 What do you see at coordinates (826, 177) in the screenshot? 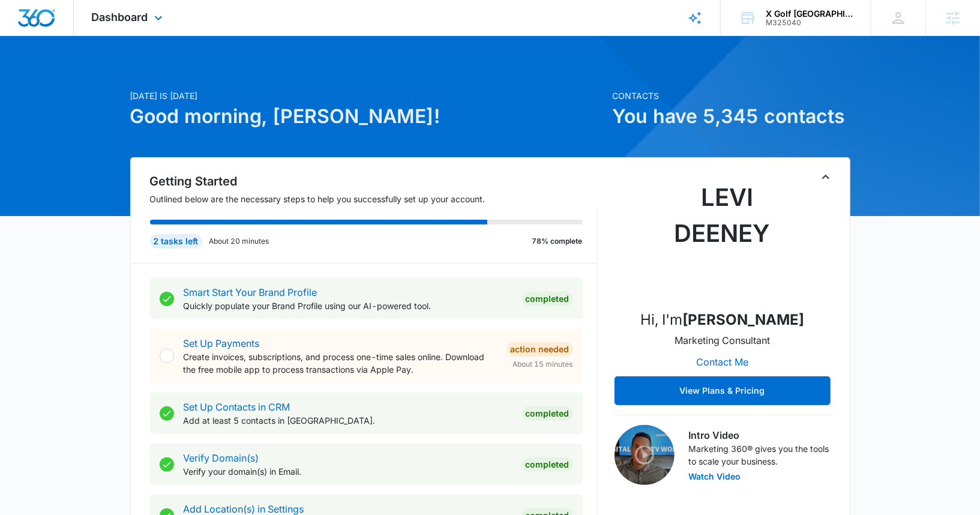
I see `button: Toggle Collapse` at bounding box center [826, 177].